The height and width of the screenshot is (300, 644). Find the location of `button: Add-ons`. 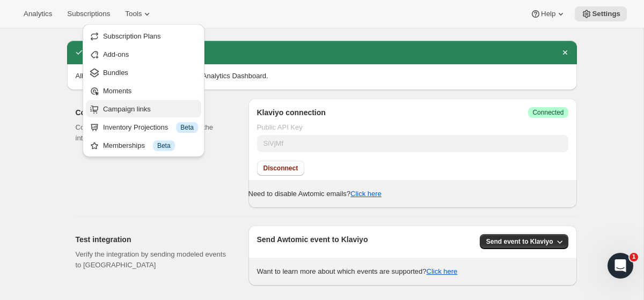

button: Add-ons is located at coordinates (143, 54).